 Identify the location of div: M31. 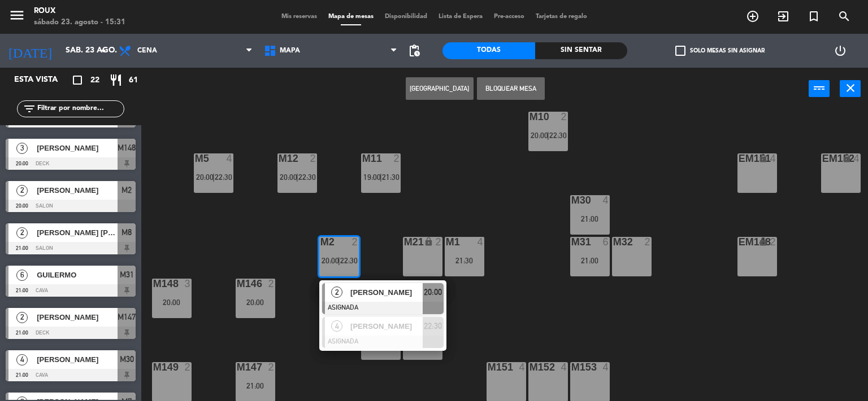
(571, 242).